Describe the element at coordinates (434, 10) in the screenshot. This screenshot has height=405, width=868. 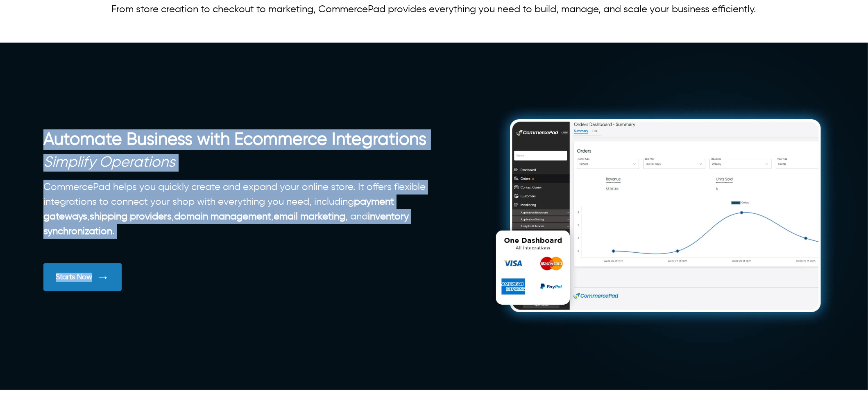
I see `p: From store creation to checkout to marketing, CommercePad provides everything you need to build, ...` at that location.